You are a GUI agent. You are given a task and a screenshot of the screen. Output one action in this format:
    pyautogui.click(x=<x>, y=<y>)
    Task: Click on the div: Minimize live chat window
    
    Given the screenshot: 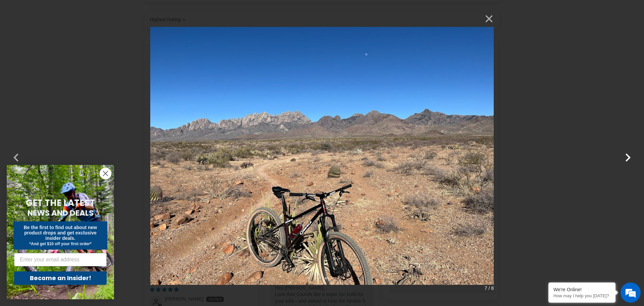 What is the action you would take?
    pyautogui.click(x=118, y=12)
    